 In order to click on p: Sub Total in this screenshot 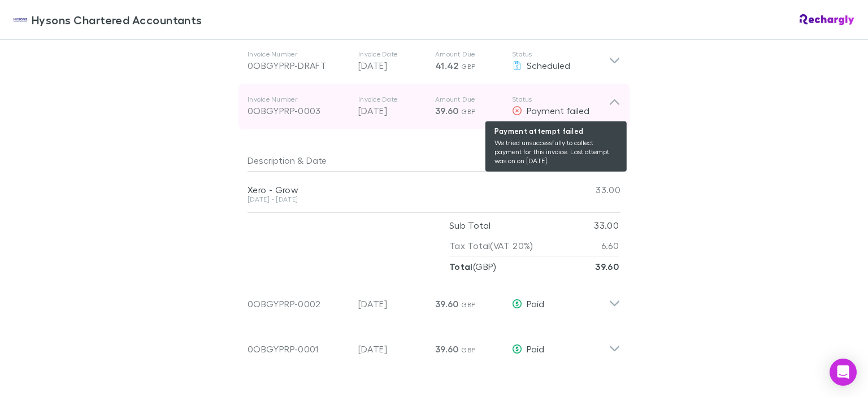, I will do `click(470, 225)`.